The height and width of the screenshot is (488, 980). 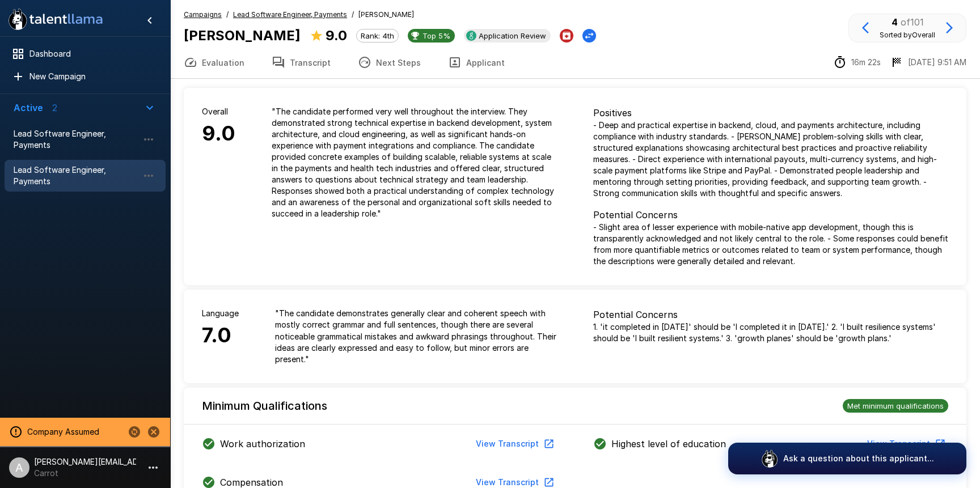 I want to click on span: of 101, so click(x=911, y=22).